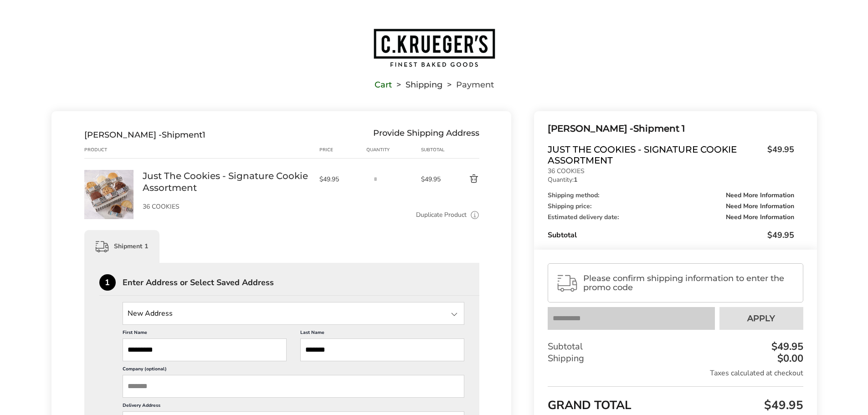 This screenshot has width=868, height=415. What do you see at coordinates (434, 48) in the screenshot?
I see `a: Go to home page` at bounding box center [434, 48].